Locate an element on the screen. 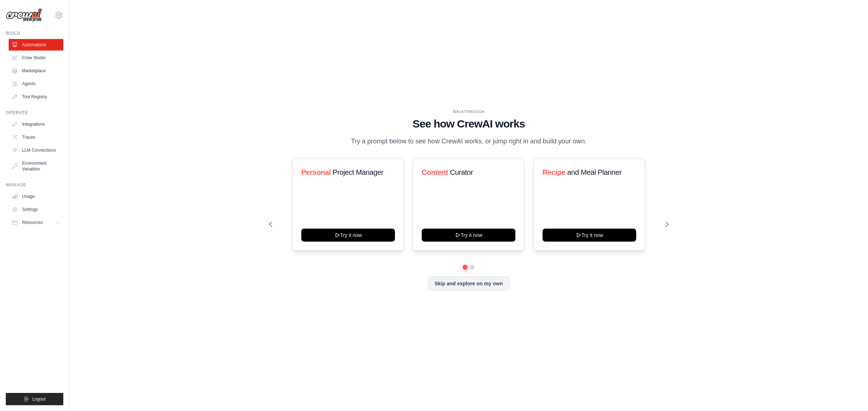 This screenshot has height=411, width=868. a: Environment Variables is located at coordinates (35, 166).